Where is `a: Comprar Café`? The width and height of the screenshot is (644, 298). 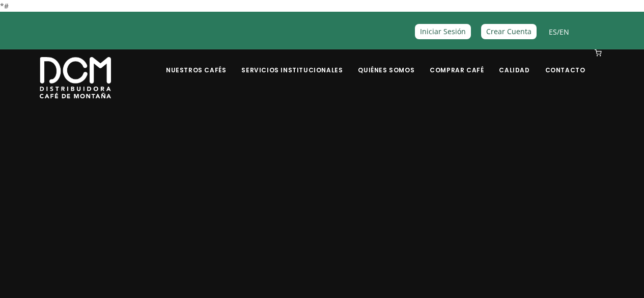 a: Comprar Café is located at coordinates (457, 62).